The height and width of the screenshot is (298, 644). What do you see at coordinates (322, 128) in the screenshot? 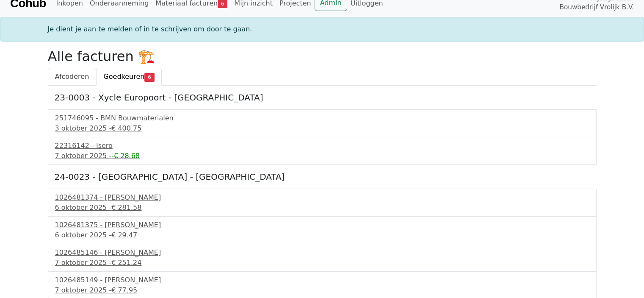
I see `div: 3 oktober 2025 -` at bounding box center [322, 128].